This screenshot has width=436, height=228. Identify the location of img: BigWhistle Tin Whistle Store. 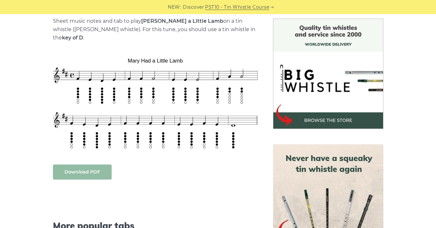
(329, 74).